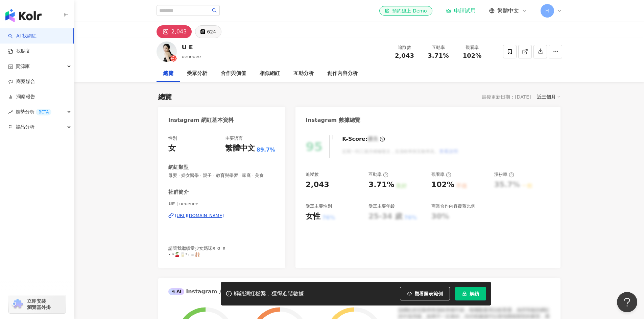 This screenshot has height=319, width=644. I want to click on div: 受眾主要性別, so click(319, 206).